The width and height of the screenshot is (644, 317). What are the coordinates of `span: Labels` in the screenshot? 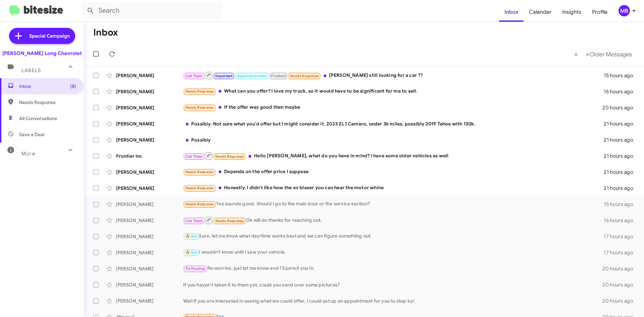 It's located at (31, 70).